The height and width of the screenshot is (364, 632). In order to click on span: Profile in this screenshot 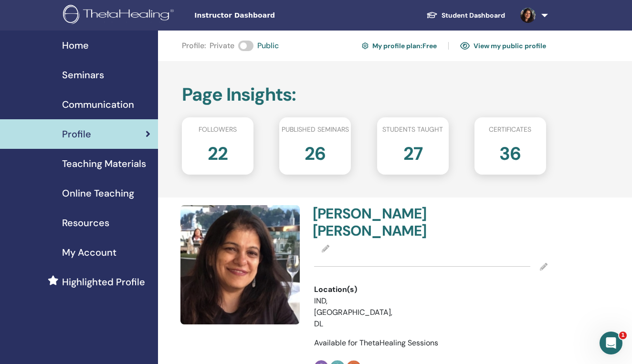, I will do `click(77, 134)`.